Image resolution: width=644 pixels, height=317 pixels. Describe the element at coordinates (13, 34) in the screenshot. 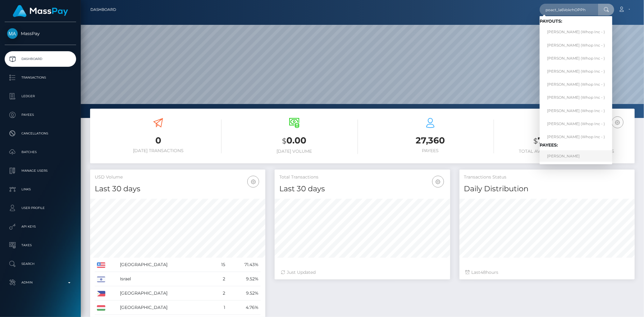

I see `img: MassPay` at that location.